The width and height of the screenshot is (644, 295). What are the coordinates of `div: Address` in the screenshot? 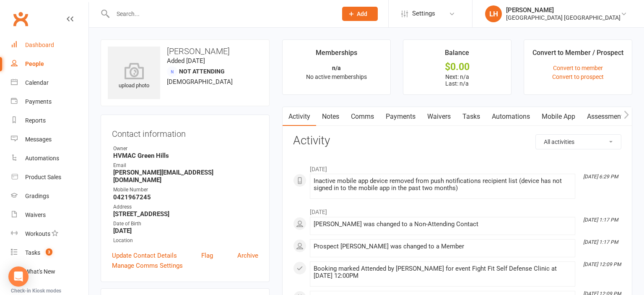 It's located at (186, 207).